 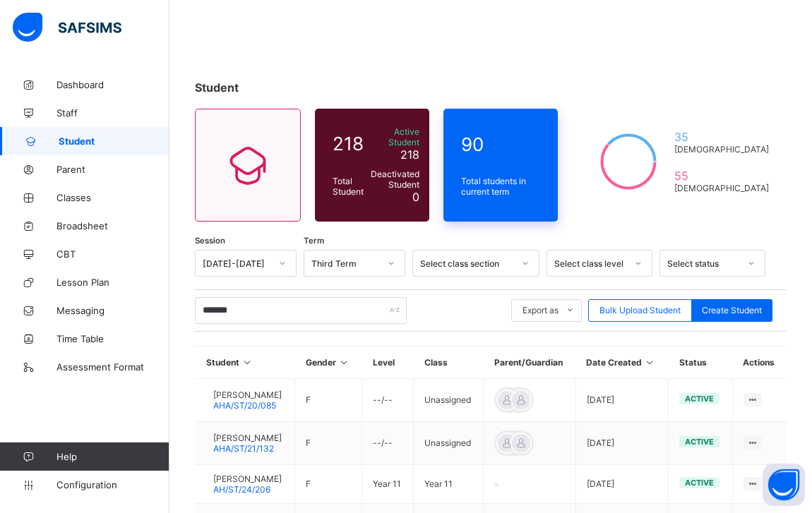 What do you see at coordinates (113, 85) in the screenshot?
I see `span: Dashboard` at bounding box center [113, 85].